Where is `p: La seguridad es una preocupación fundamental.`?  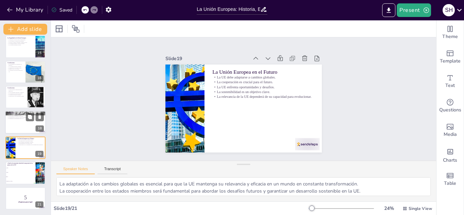
p: La seguridad es una preocupación fundamental. is located at coordinates (20, 40).